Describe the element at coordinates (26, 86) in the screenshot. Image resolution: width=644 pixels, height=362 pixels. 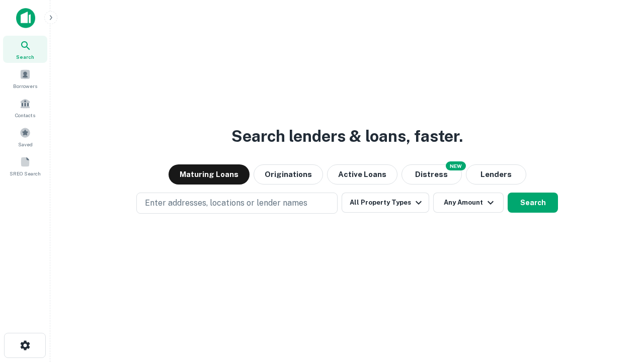
I see `span: Borrowers` at that location.